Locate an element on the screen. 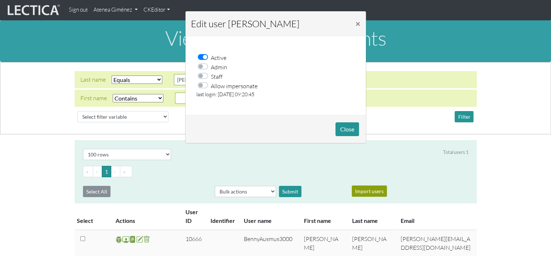  label: Allow impersonate is located at coordinates (234, 86).